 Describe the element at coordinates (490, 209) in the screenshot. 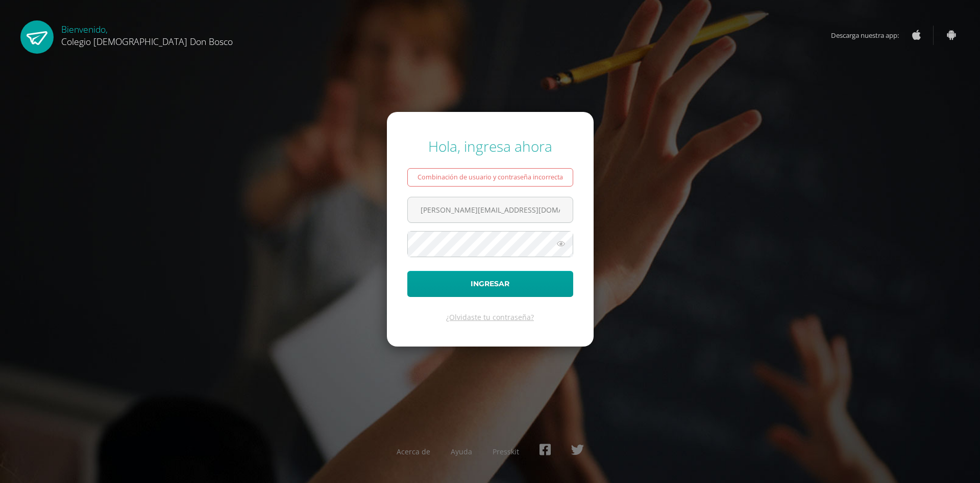

I see `input: Correo electrónico o usuario` at that location.